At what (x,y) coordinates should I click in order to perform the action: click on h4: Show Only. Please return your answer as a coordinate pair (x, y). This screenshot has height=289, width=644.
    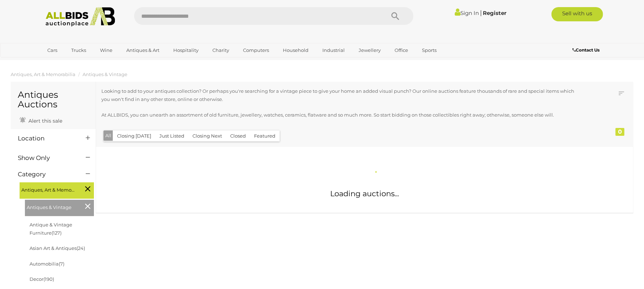
    Looking at the image, I should click on (46, 158).